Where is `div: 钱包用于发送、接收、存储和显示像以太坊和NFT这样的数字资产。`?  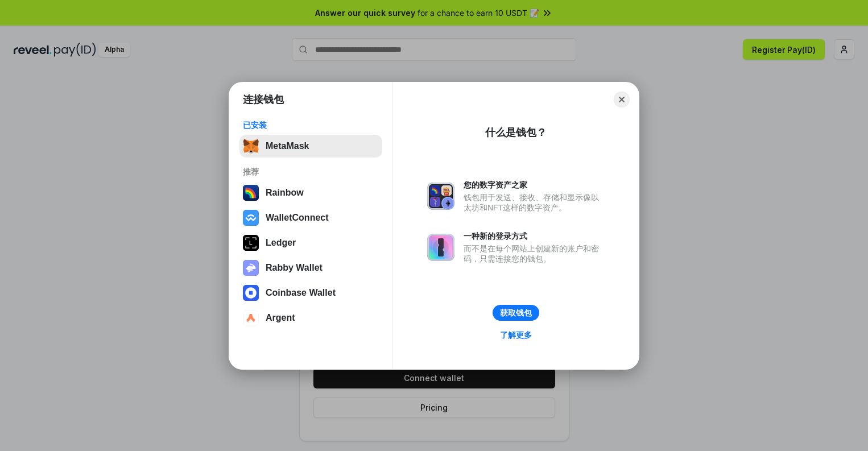
div: 钱包用于发送、接收、存储和显示像以太坊和NFT这样的数字资产。 is located at coordinates (534, 202).